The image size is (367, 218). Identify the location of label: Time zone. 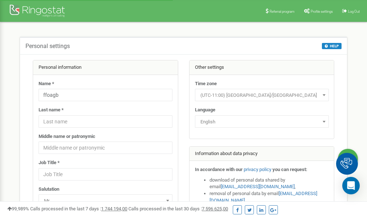
(206, 84).